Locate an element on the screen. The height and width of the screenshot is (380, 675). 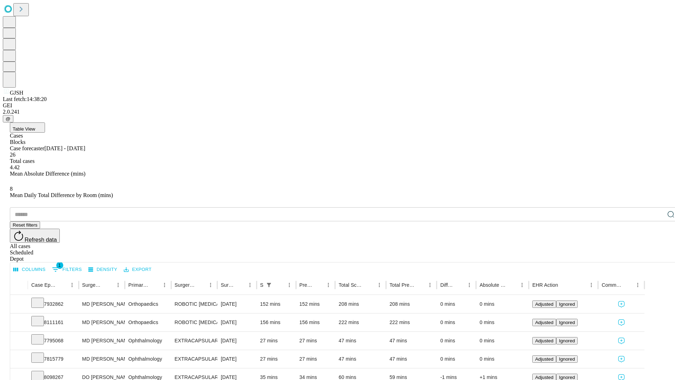
div: Predicted In Room Duration is located at coordinates (306, 285).